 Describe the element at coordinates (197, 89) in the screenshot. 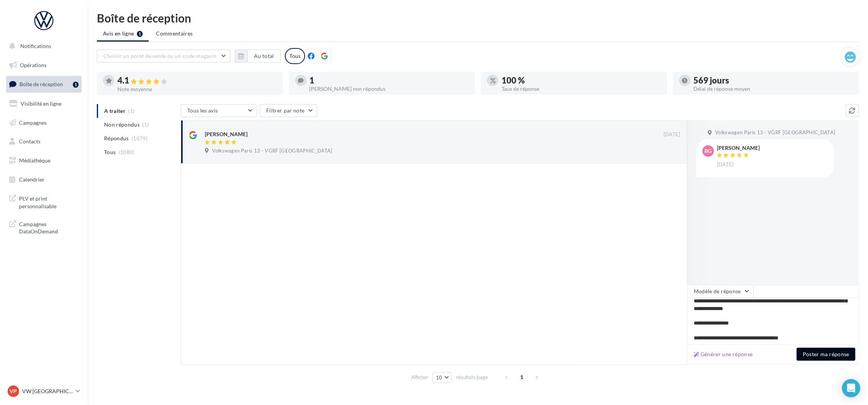

I see `div: Note moyenne` at that location.